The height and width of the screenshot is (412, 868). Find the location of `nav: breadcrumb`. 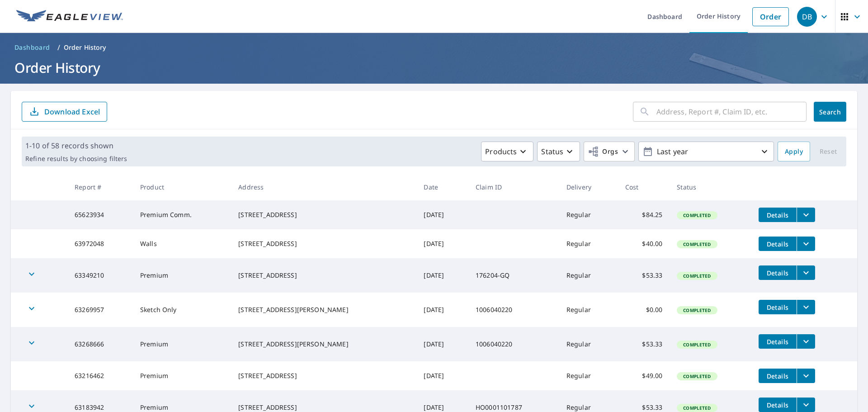

nav: breadcrumb is located at coordinates (434, 48).